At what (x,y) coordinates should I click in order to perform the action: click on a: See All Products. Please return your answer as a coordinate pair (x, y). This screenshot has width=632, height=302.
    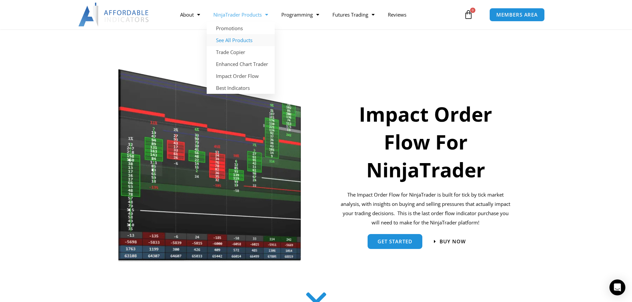
    Looking at the image, I should click on (241, 40).